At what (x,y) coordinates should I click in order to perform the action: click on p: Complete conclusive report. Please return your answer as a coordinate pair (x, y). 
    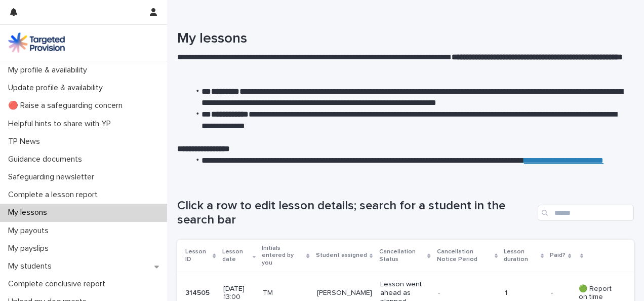
    Looking at the image, I should click on (59, 284).